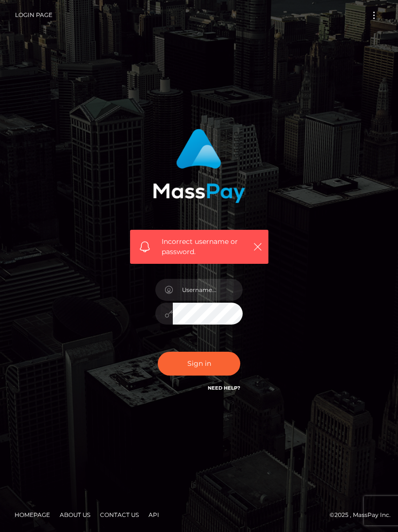 This screenshot has height=532, width=398. What do you see at coordinates (33, 15) in the screenshot?
I see `a: Login Page` at bounding box center [33, 15].